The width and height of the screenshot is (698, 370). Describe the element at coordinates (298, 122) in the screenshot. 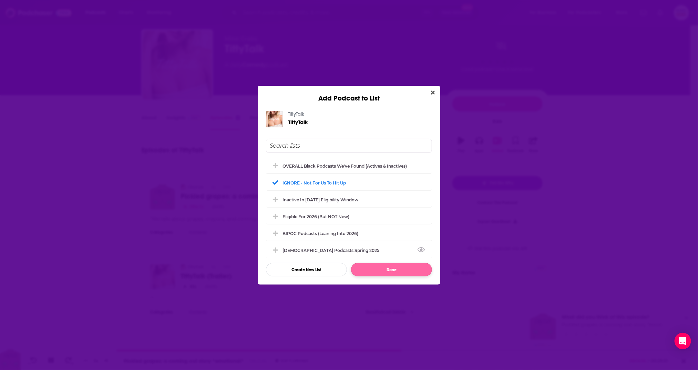

I see `span: TittyTalk` at that location.